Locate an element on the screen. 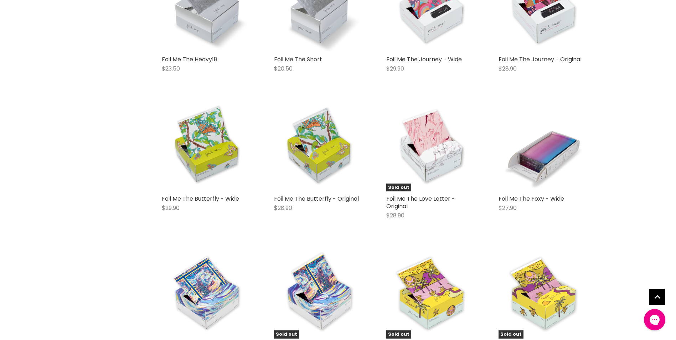 The width and height of the screenshot is (676, 340). img: Foil Me The Starry Night - Wide is located at coordinates (207, 293).